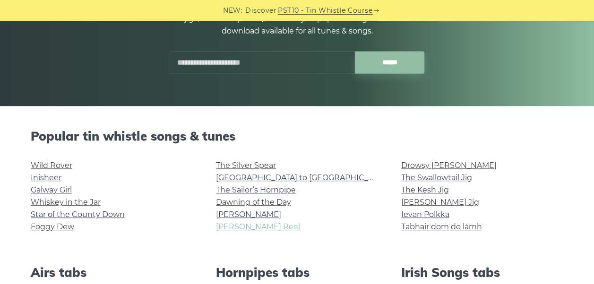 This screenshot has height=284, width=594. What do you see at coordinates (441, 227) in the screenshot?
I see `a: Tabhair dom do lámh` at bounding box center [441, 227].